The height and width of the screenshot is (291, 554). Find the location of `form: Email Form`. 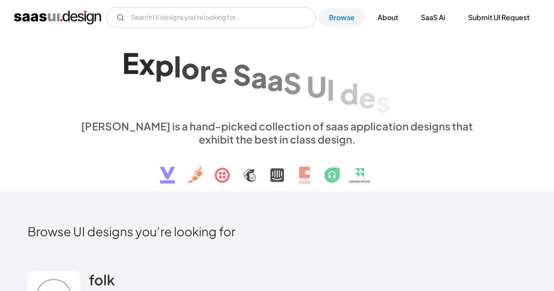

form: Email Form is located at coordinates (211, 18).